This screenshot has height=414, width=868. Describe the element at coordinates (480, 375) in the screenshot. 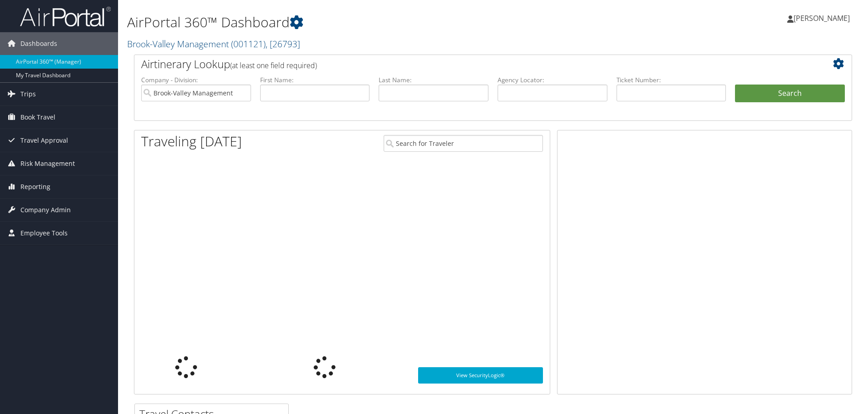

I see `a: View SecurityLogic®` at that location.